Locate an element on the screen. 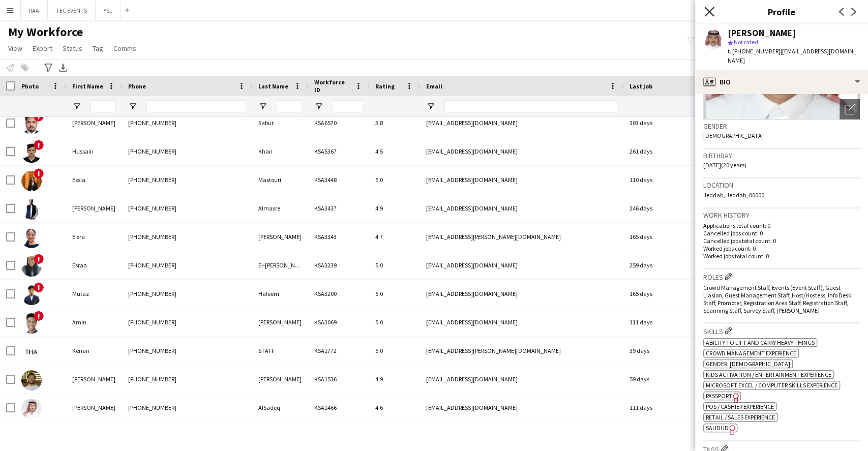 The height and width of the screenshot is (451, 868). div: Amin is located at coordinates (94, 322).